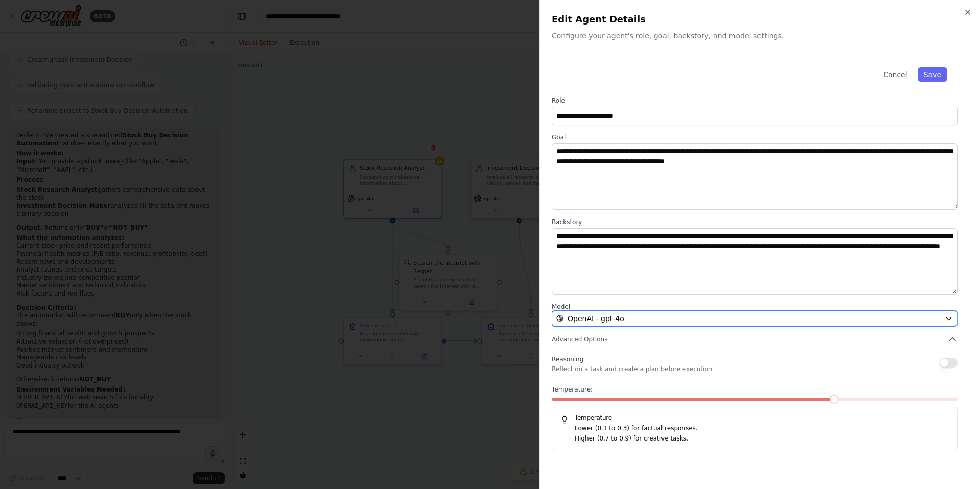 The image size is (980, 489). Describe the element at coordinates (579, 340) in the screenshot. I see `span: Advanced Options` at that location.